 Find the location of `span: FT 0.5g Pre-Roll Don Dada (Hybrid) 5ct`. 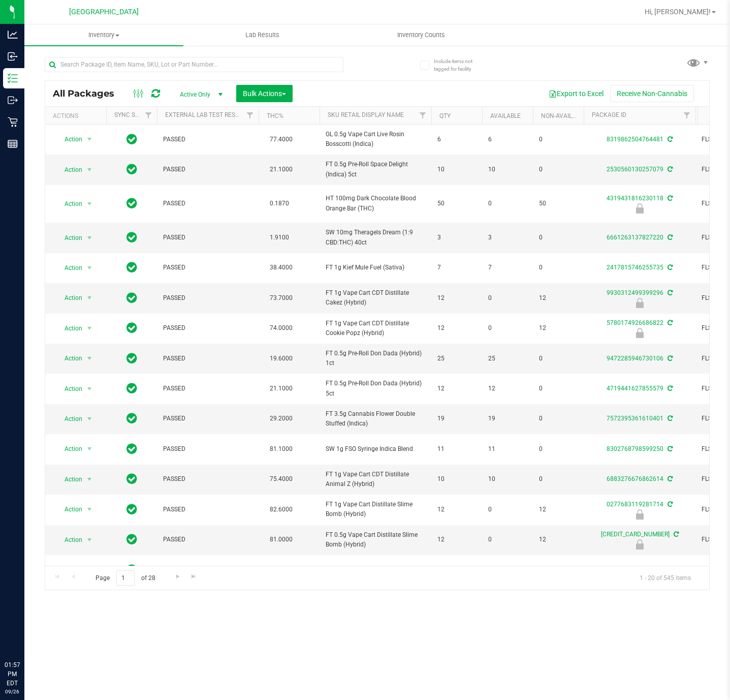

span: FT 0.5g Pre-Roll Don Dada (Hybrid) 5ct is located at coordinates (376, 388).